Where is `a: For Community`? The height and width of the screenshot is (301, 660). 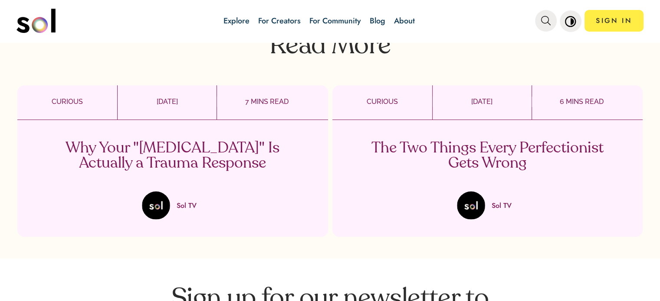
a: For Community is located at coordinates (335, 21).